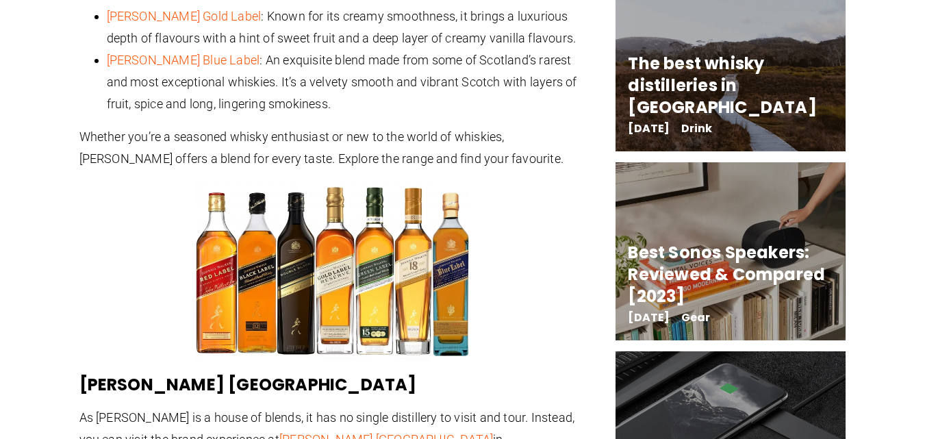 The width and height of the screenshot is (925, 439). I want to click on li: : An exquisite blend made from some of Scotland’s rarest and most exceptional whiskies. It’s a ve..., so click(347, 82).